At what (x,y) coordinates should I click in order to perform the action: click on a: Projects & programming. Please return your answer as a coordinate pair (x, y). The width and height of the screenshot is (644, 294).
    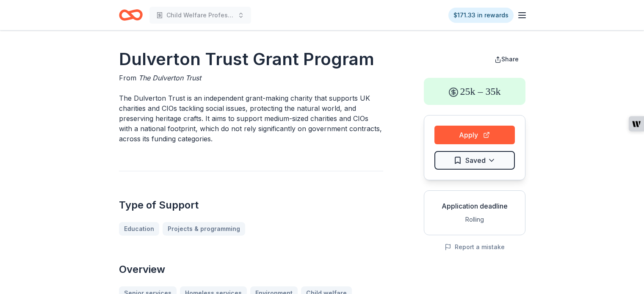
    Looking at the image, I should click on (204, 229).